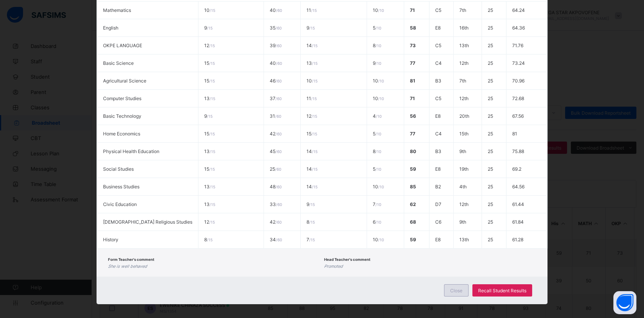  Describe the element at coordinates (450, 72) in the screenshot. I see `td: 64` at that location.